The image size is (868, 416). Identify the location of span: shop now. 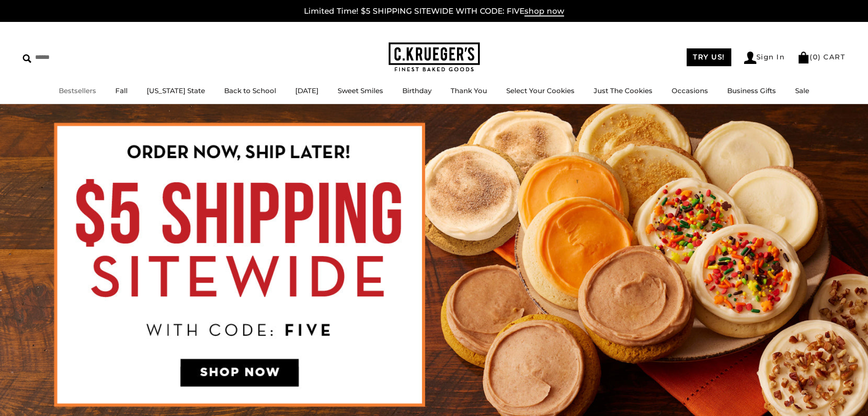
(544, 11).